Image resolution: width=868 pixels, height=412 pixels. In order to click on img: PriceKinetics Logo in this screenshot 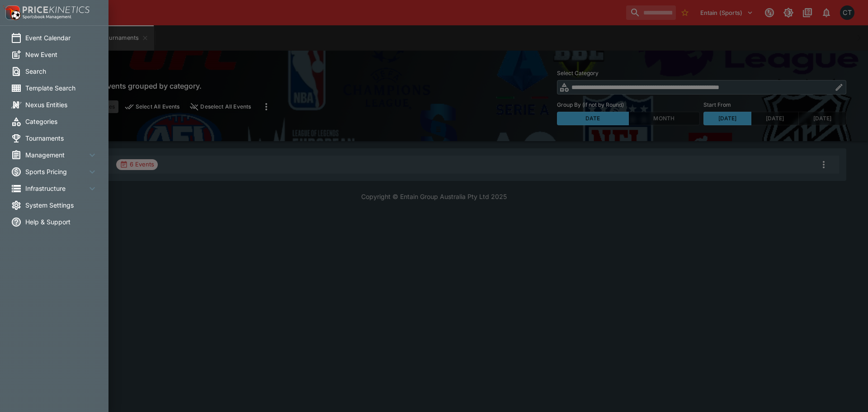, I will do `click(12, 13)`.